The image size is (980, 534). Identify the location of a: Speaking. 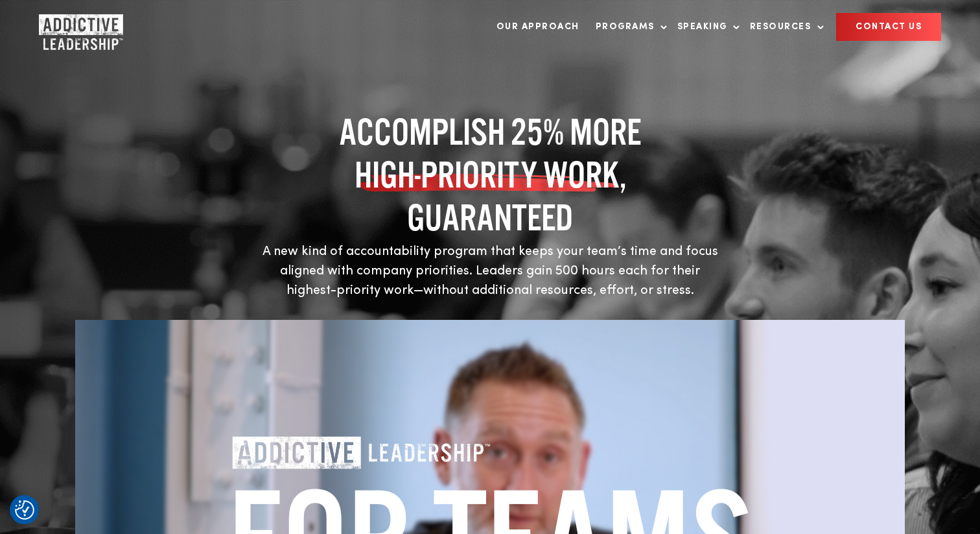
(705, 26).